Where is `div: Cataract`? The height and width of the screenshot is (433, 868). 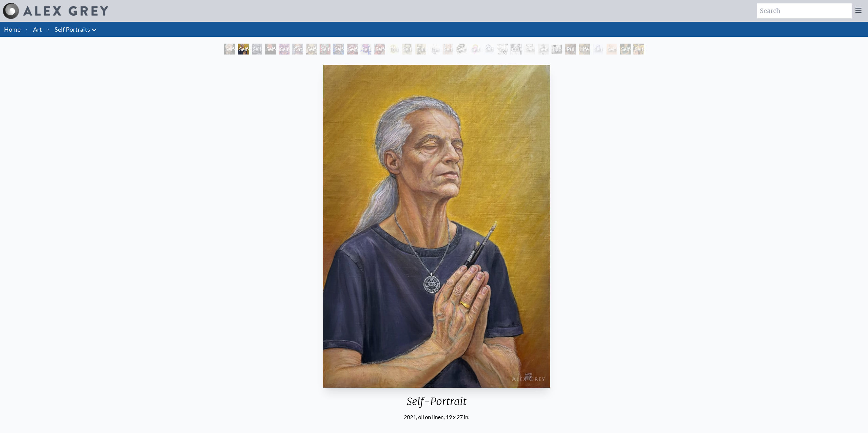
div: Cataract is located at coordinates (298, 49).